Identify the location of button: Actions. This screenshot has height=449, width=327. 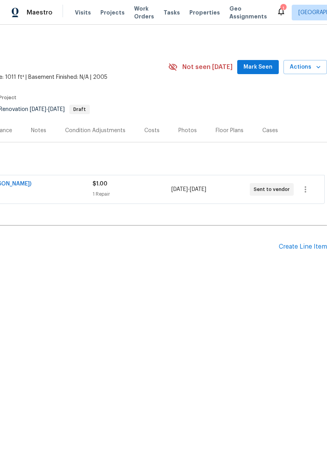
(305, 67).